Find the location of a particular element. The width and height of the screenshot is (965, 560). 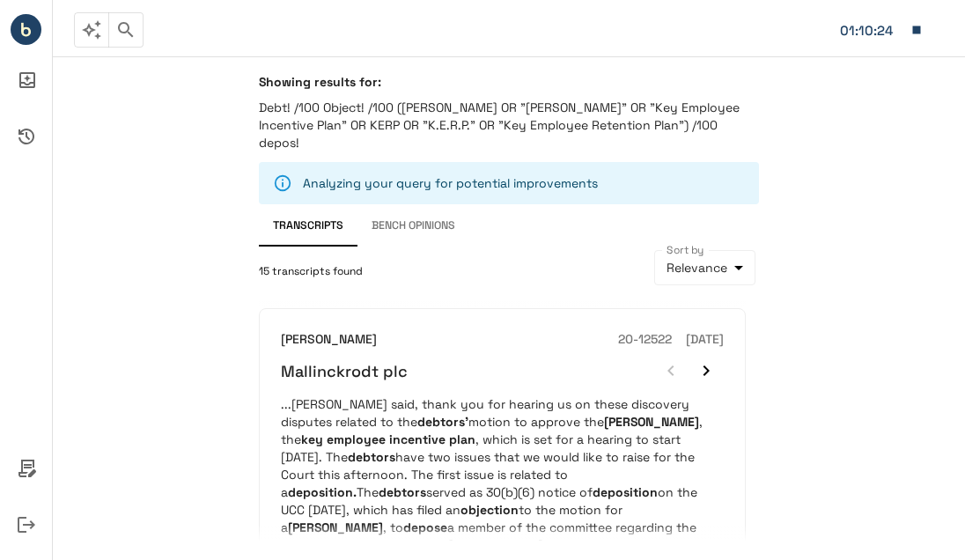

em: incentive is located at coordinates (417, 439).